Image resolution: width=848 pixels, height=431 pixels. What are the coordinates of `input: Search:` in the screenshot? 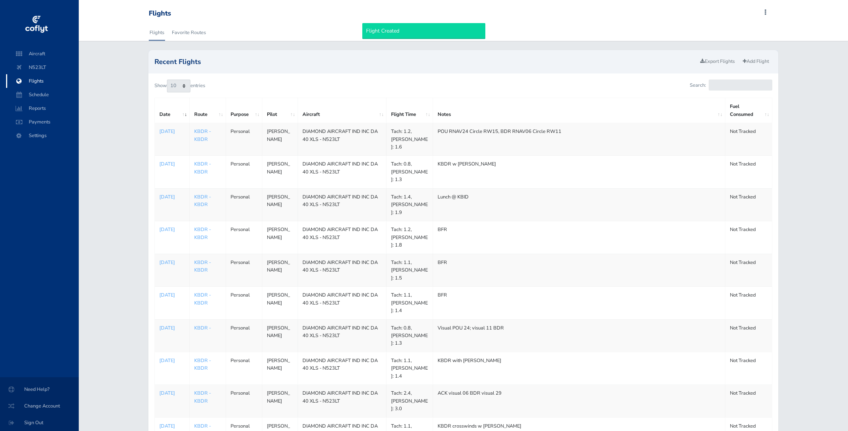 It's located at (740, 85).